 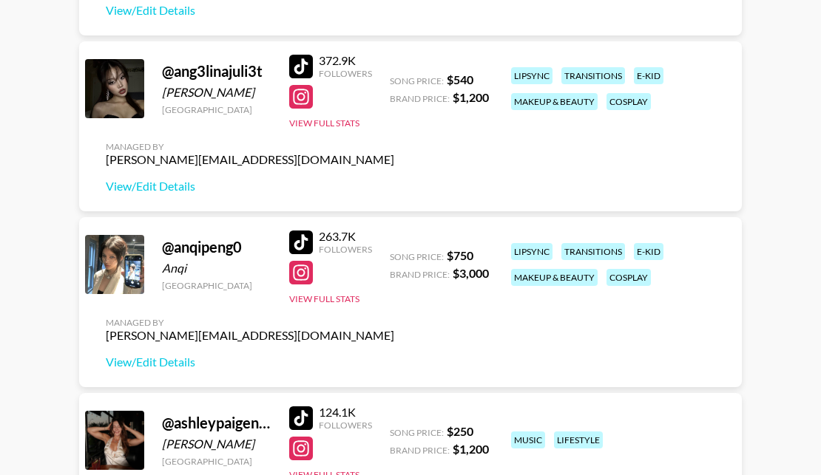 What do you see at coordinates (345, 61) in the screenshot?
I see `div: 372.9K` at bounding box center [345, 61].